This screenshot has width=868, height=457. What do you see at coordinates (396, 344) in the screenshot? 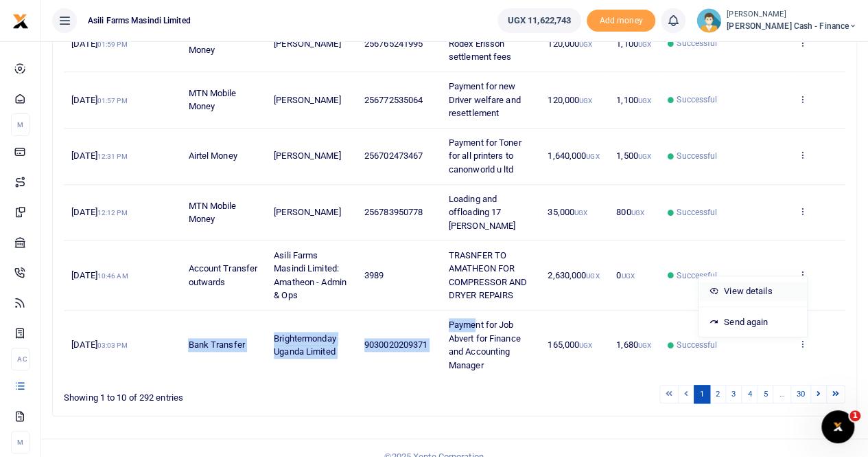
I see `span: 9030020209371` at bounding box center [396, 344].